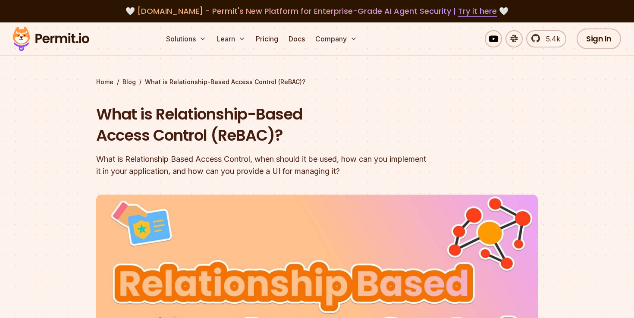 This screenshot has height=318, width=634. Describe the element at coordinates (51, 39) in the screenshot. I see `img: Permit logo` at that location.